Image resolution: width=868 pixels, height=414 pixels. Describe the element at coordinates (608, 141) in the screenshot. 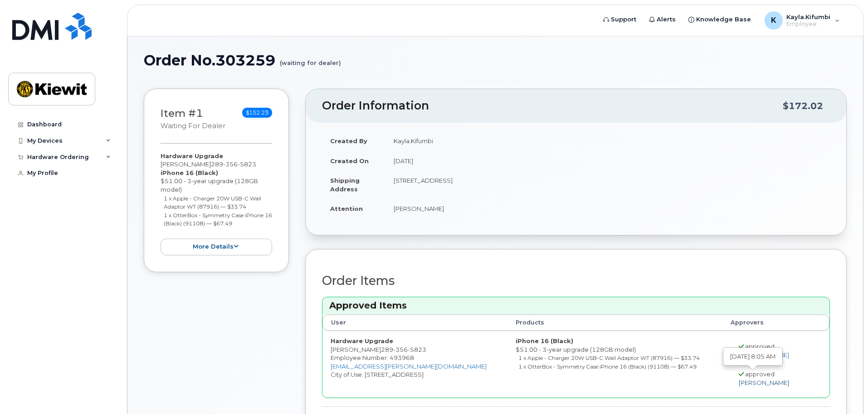

I see `td: Kayla.Kifumbi` at that location.